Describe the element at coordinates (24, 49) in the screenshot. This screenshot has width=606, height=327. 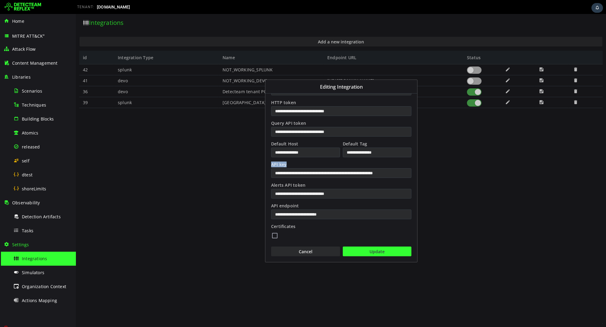
I see `span: Attack Flow` at that location.